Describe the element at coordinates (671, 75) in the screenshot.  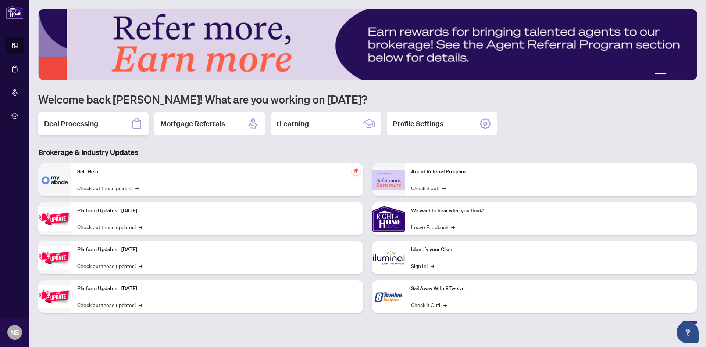
I see `button: 2` at that location.